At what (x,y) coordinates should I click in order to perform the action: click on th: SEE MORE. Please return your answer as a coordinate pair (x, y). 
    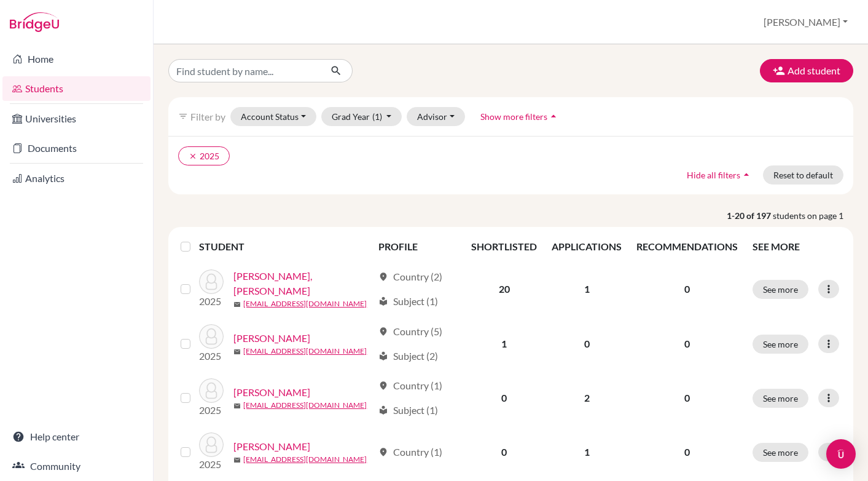
    Looking at the image, I should click on (797, 246).